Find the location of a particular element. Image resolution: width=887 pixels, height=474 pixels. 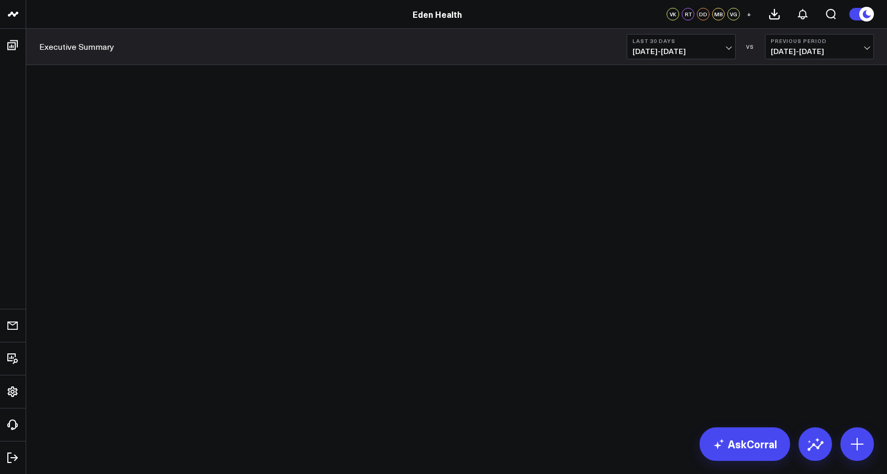

div: MB is located at coordinates (719, 14).